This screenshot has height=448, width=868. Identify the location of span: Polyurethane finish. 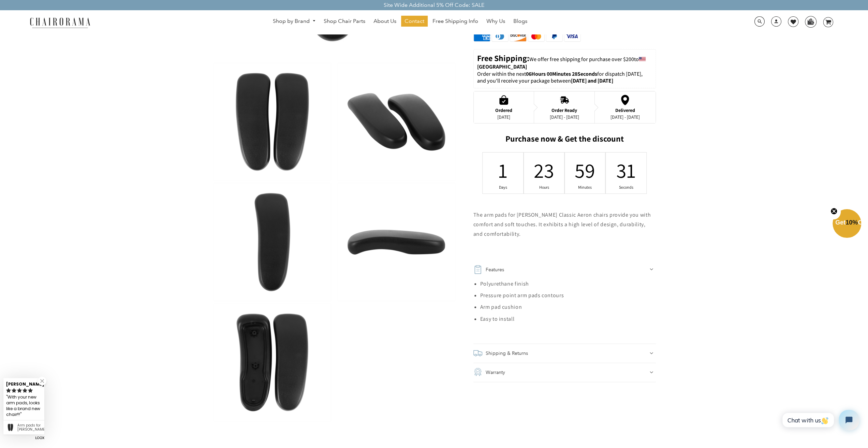
(505, 284).